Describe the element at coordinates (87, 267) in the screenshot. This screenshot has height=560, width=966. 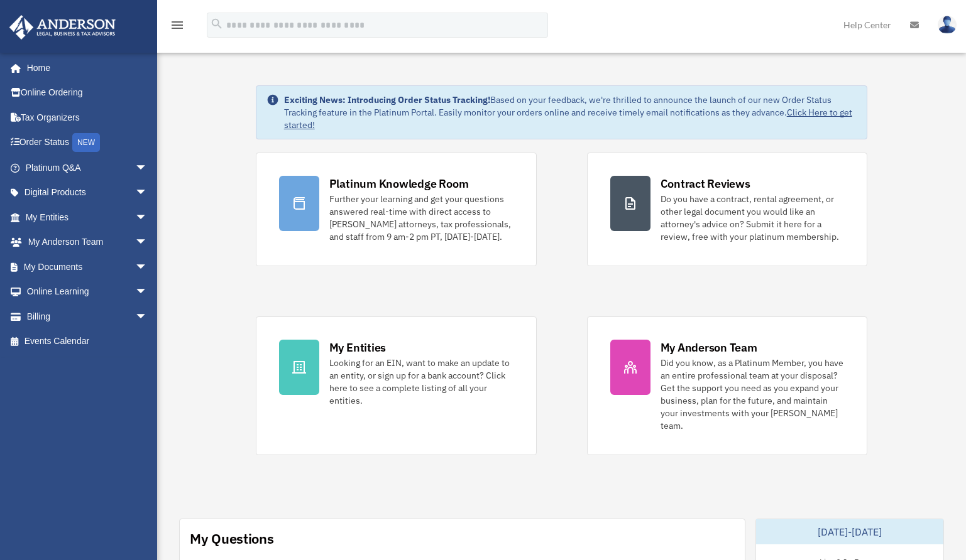
I see `a: My Documentsarrow_drop_down` at that location.